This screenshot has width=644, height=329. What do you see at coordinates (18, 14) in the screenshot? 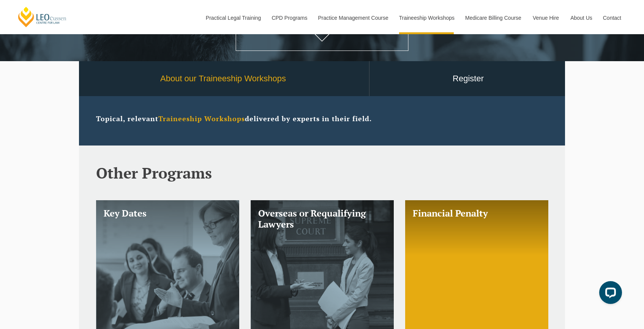
I see `button: Open LiveChat chat widget` at bounding box center [18, 14].